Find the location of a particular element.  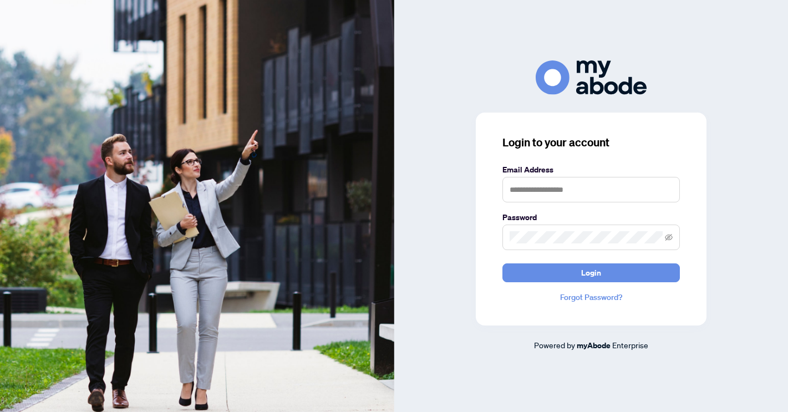

label: Password is located at coordinates (591, 217).